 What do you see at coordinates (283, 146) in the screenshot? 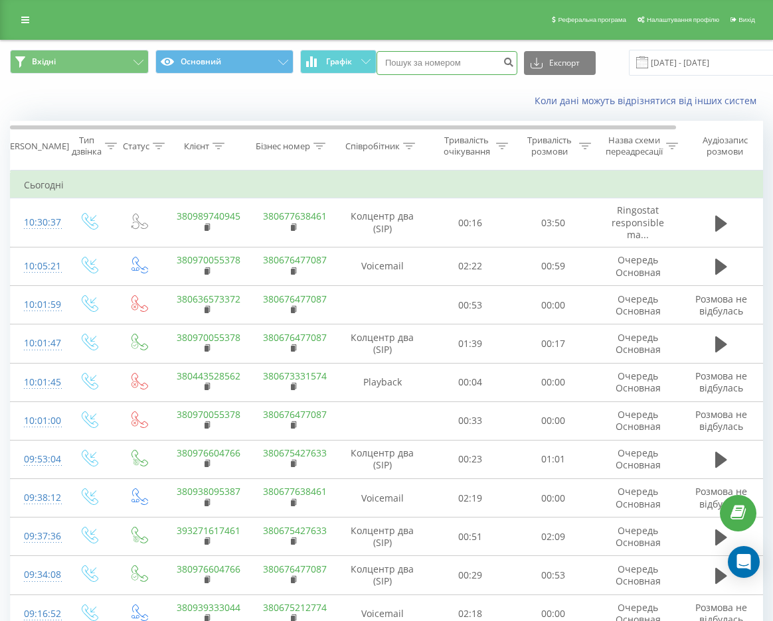
I see `div: Бізнес номер` at bounding box center [283, 146].